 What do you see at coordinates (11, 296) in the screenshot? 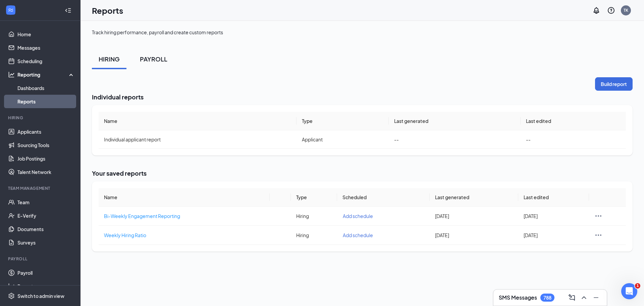
I see `svg: Settings` at bounding box center [11, 296].